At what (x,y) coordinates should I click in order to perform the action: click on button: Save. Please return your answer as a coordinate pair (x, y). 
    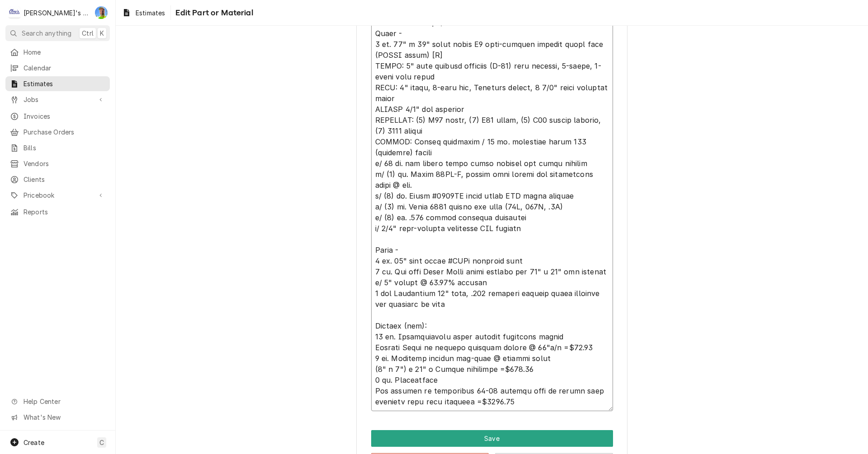
    Looking at the image, I should click on (492, 439).